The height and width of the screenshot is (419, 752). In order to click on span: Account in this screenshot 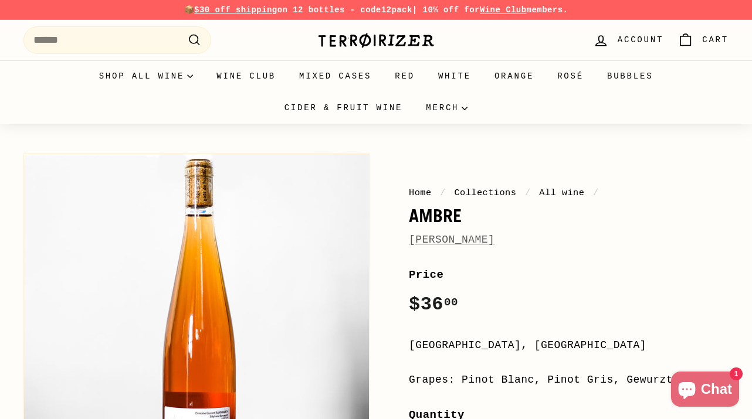, I will do `click(641, 40)`.